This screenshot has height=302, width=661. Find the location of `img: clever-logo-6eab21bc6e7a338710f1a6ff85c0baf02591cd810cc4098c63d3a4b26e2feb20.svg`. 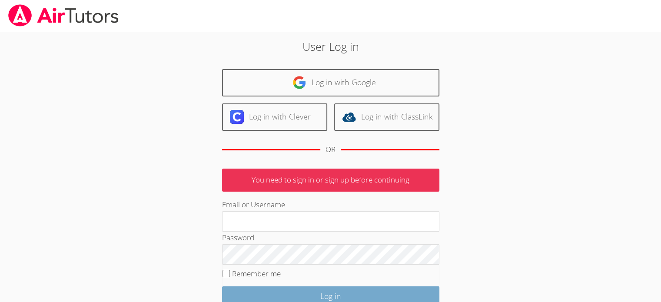

img: clever-logo-6eab21bc6e7a338710f1a6ff85c0baf02591cd810cc4098c63d3a4b26e2feb20.svg is located at coordinates (237, 117).